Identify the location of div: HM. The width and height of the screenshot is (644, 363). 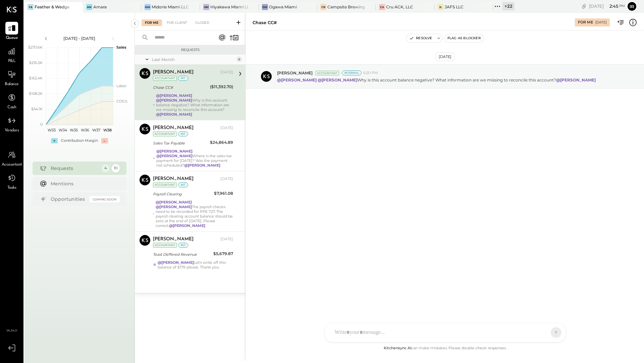
(206, 7).